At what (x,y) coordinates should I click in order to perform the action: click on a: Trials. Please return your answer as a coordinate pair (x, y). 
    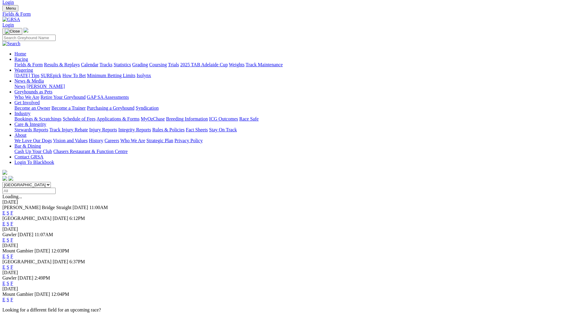
    Looking at the image, I should click on (173, 64).